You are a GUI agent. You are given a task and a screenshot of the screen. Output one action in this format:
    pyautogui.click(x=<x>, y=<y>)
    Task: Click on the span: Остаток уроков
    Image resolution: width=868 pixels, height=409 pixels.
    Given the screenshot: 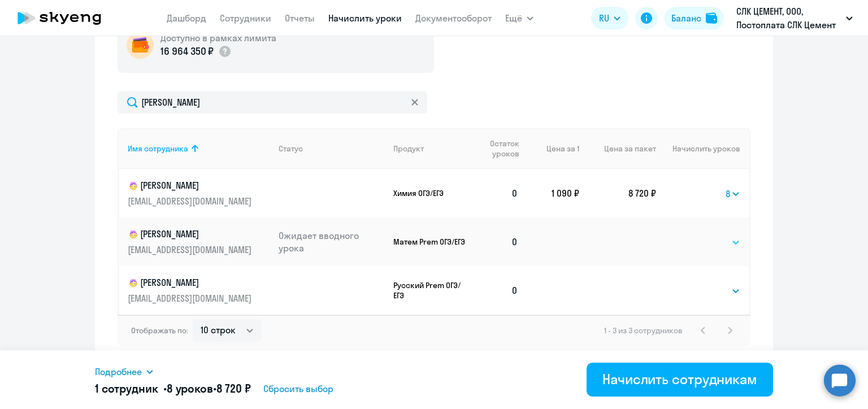 What is the action you would take?
    pyautogui.click(x=498, y=149)
    